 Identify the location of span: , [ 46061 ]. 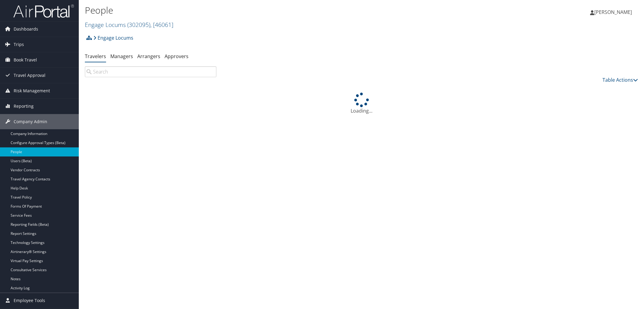
(162, 24).